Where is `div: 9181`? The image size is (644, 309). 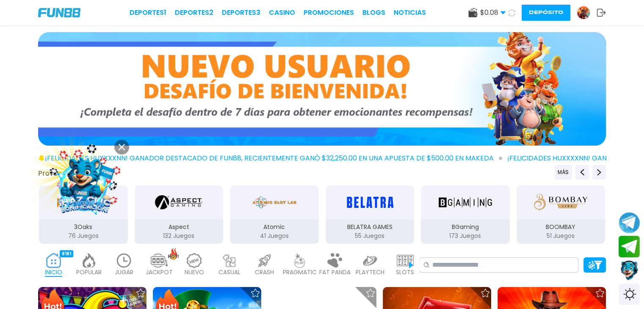
div: 9181 is located at coordinates (66, 254).